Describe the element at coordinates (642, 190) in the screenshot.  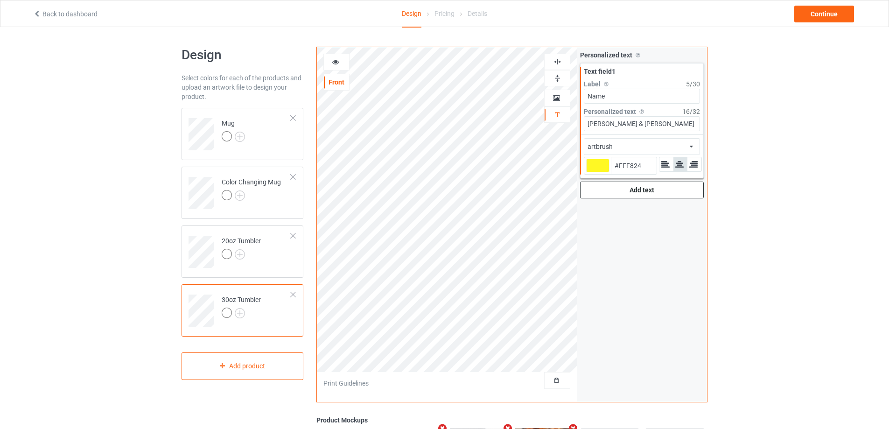
I see `div: Add text` at that location.